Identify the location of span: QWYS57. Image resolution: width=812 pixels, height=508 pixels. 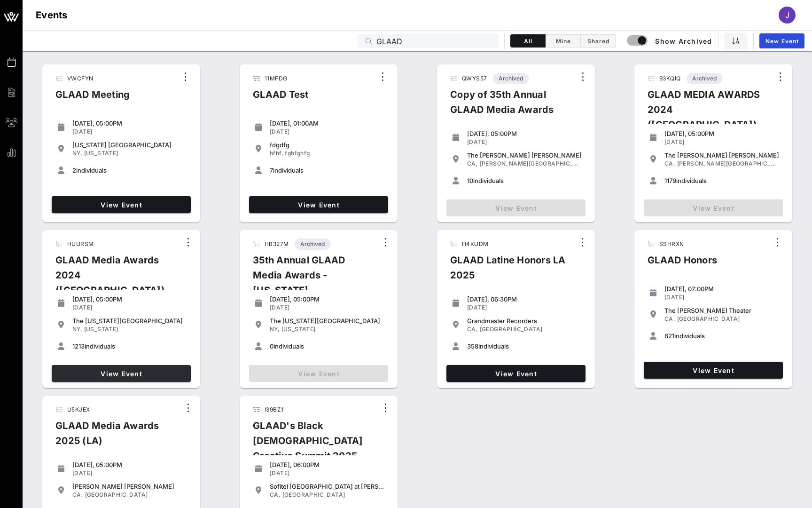
(474, 78).